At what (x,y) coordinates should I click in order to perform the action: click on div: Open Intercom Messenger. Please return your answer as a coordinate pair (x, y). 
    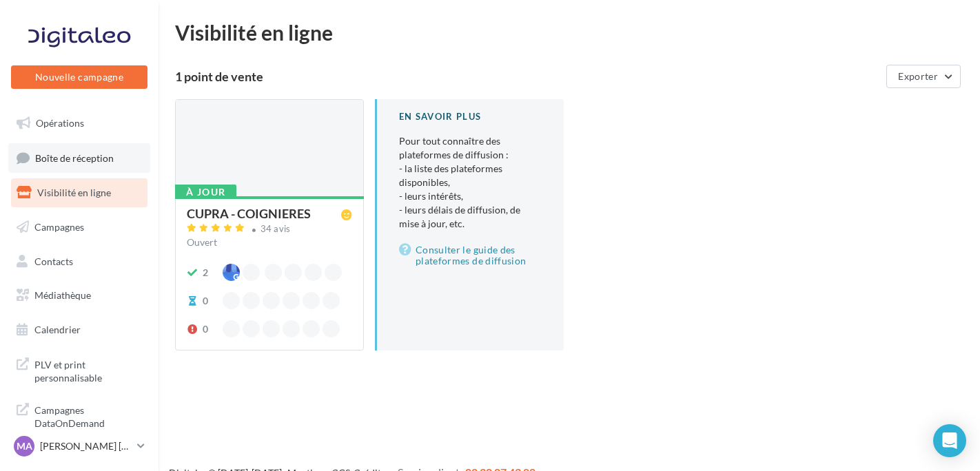
    Looking at the image, I should click on (950, 441).